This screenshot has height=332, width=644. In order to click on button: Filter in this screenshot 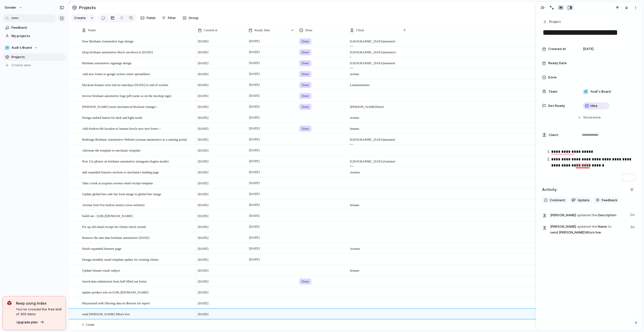, I will do `click(169, 18)`.